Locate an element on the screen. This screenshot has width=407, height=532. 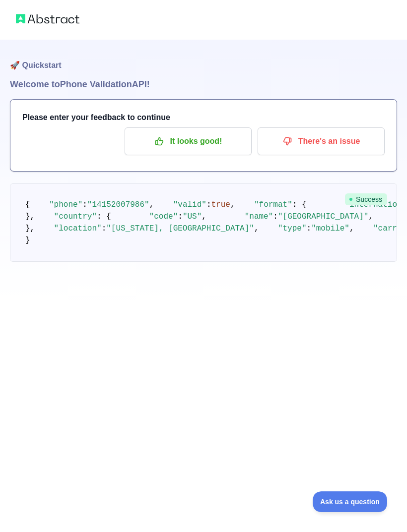
span: Success is located at coordinates (366, 199).